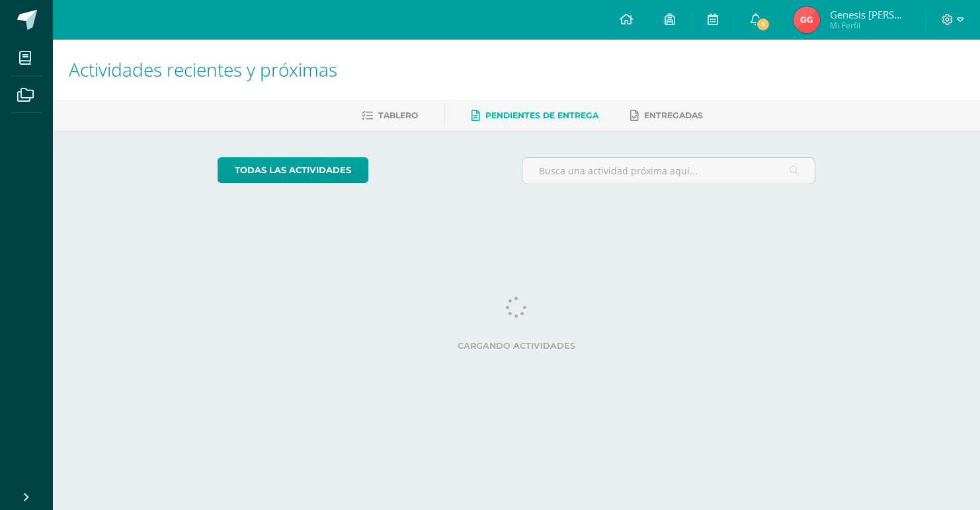 Image resolution: width=980 pixels, height=510 pixels. I want to click on a: todas las Actividades, so click(293, 170).